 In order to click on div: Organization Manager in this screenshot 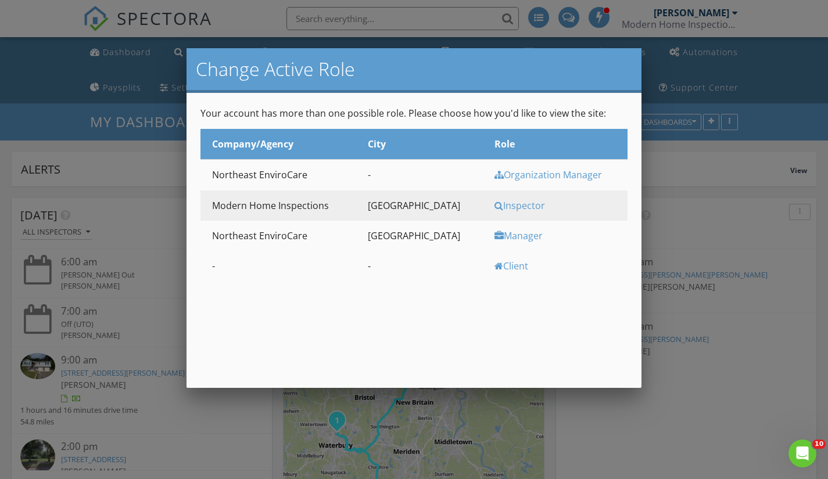, I will do `click(560, 175)`.